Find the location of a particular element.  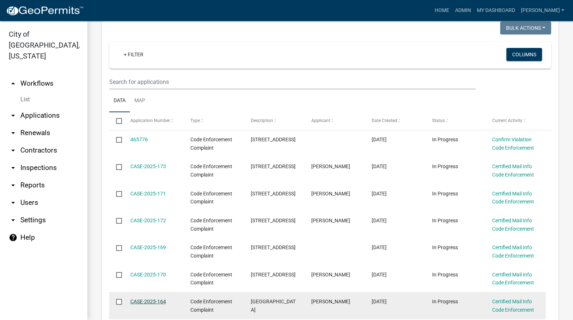

a: CASE-2025-169 is located at coordinates (148, 248).